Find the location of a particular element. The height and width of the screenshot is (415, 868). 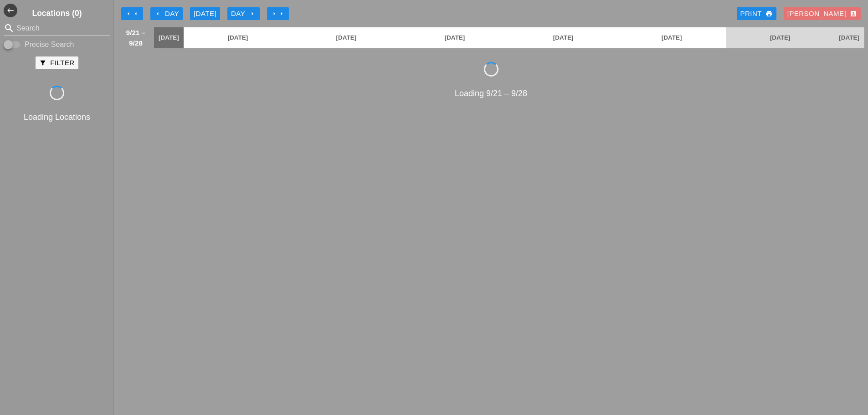

div: Print is located at coordinates (756, 13).